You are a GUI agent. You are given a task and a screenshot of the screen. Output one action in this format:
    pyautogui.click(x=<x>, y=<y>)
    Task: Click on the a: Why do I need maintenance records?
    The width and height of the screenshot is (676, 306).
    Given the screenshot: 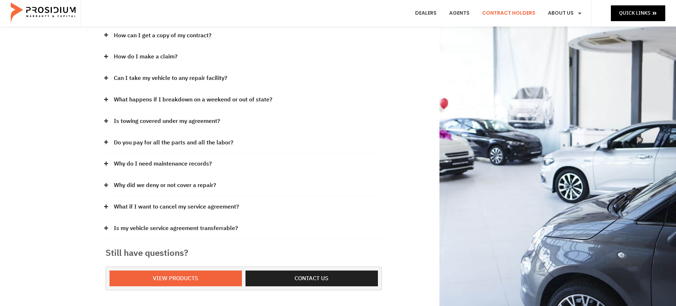 What is the action you would take?
    pyautogui.click(x=163, y=163)
    